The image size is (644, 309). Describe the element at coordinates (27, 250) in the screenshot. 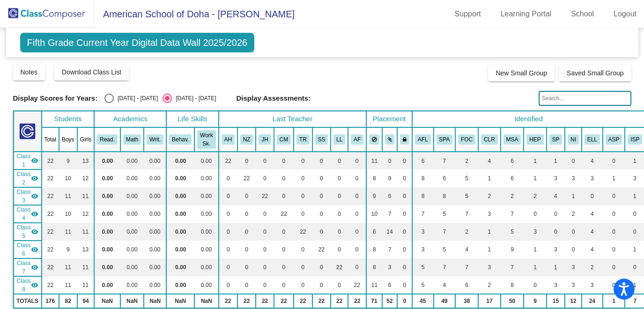

I see `td: Sarah Smith - No Class Name` at that location.